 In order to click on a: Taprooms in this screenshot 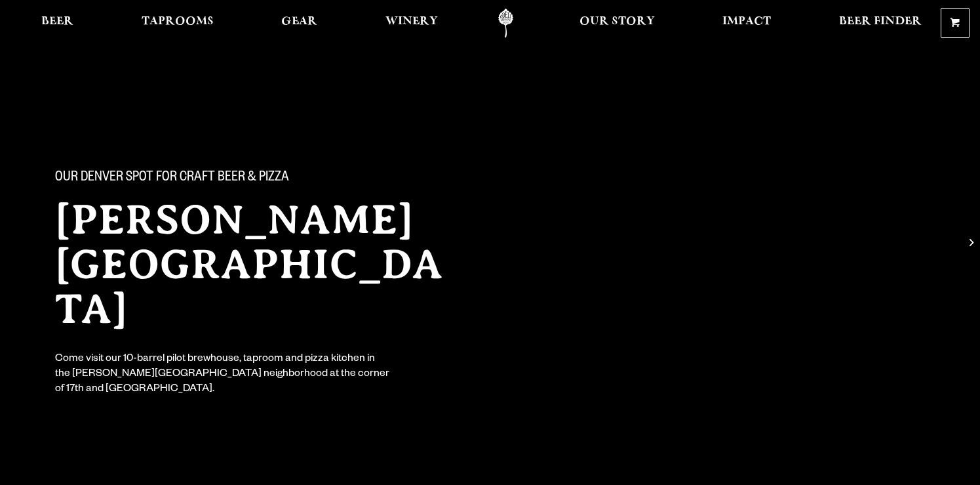, I will do `click(177, 23)`.